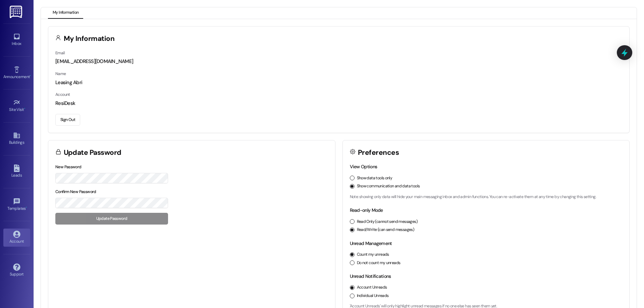 The width and height of the screenshot is (644, 308). What do you see at coordinates (486, 197) in the screenshot?
I see `p: Note: showing only data will hide your main messaging inbox and admin functions. You can re-activ...` at bounding box center [486, 197].